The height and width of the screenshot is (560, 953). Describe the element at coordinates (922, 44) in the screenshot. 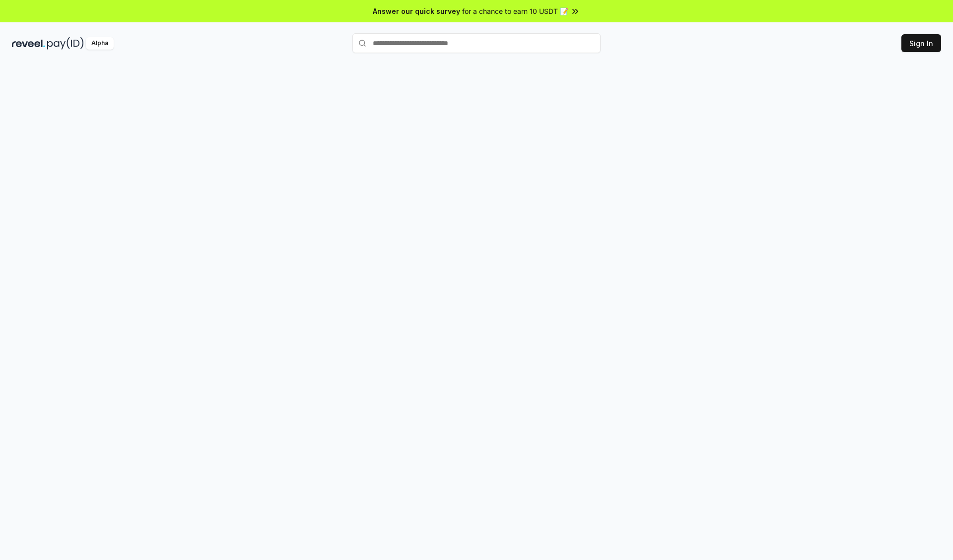

I see `button: Sign In` at that location.